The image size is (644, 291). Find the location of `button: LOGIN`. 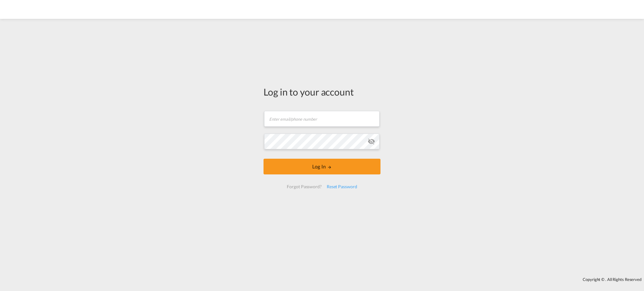

button: LOGIN is located at coordinates (322, 167).